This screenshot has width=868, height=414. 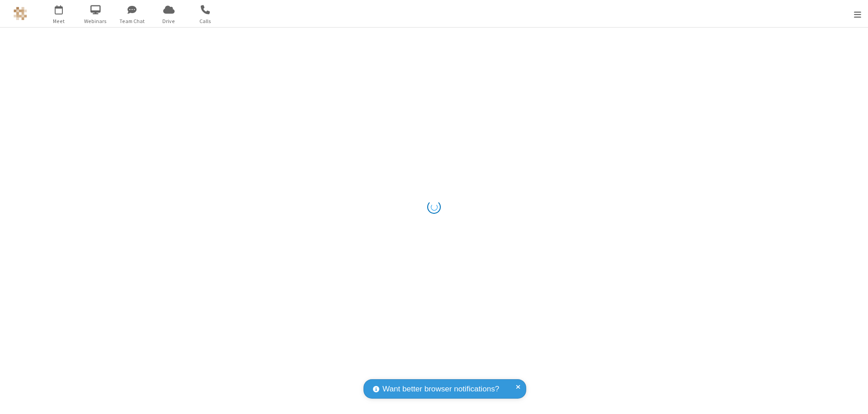 What do you see at coordinates (168, 22) in the screenshot?
I see `span: Drive` at bounding box center [168, 22].